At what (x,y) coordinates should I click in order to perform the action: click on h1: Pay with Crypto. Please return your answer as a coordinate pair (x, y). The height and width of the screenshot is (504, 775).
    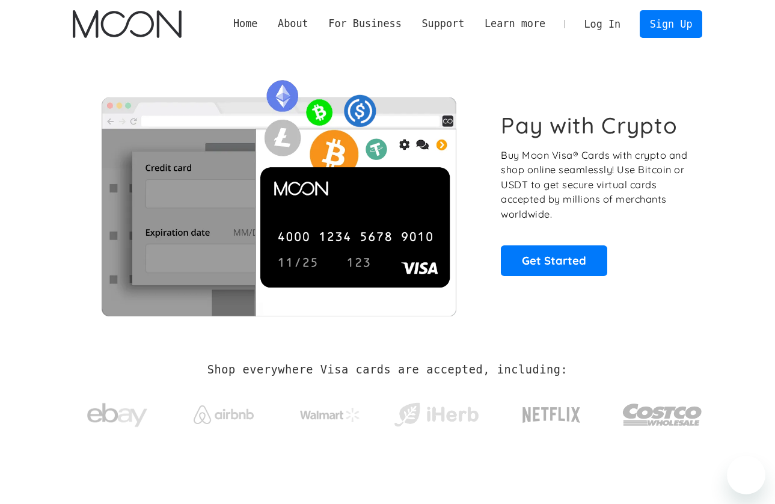
    Looking at the image, I should click on (589, 125).